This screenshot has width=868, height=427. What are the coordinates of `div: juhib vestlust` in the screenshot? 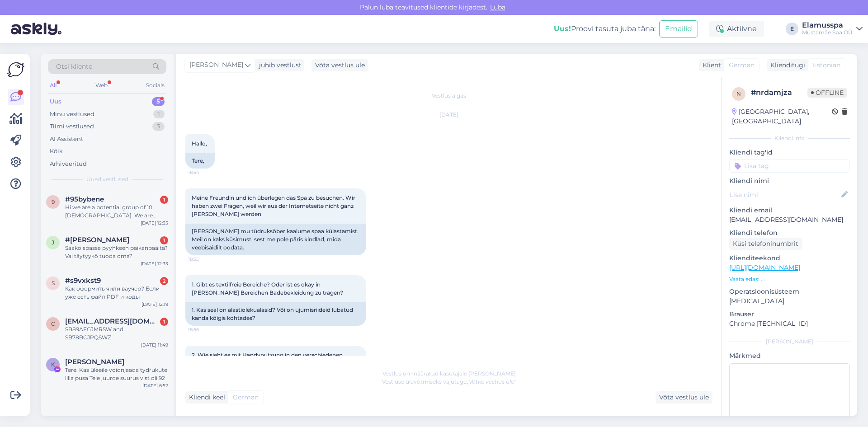 It's located at (278, 65).